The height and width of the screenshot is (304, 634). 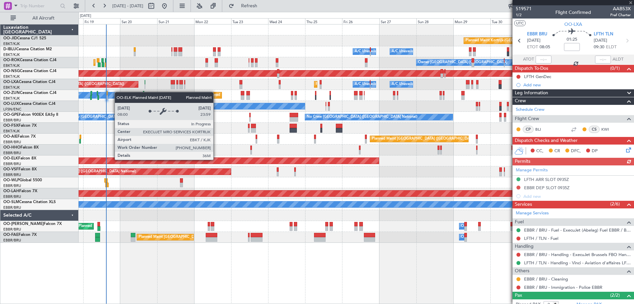 I want to click on div: Thu 25, so click(x=324, y=21).